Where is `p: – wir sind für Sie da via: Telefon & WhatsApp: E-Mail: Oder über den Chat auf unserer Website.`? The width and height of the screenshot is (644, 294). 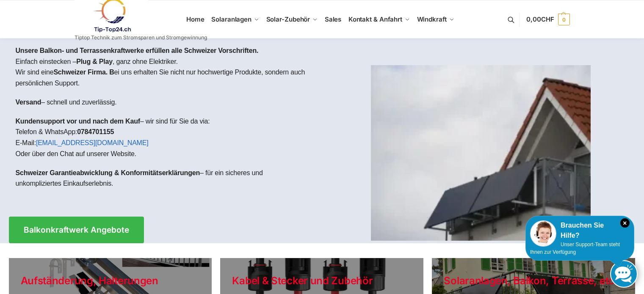 p: – wir sind für Sie da via: Telefon & WhatsApp: E-Mail: Oder über den Chat auf unserer Website. is located at coordinates (166, 138).